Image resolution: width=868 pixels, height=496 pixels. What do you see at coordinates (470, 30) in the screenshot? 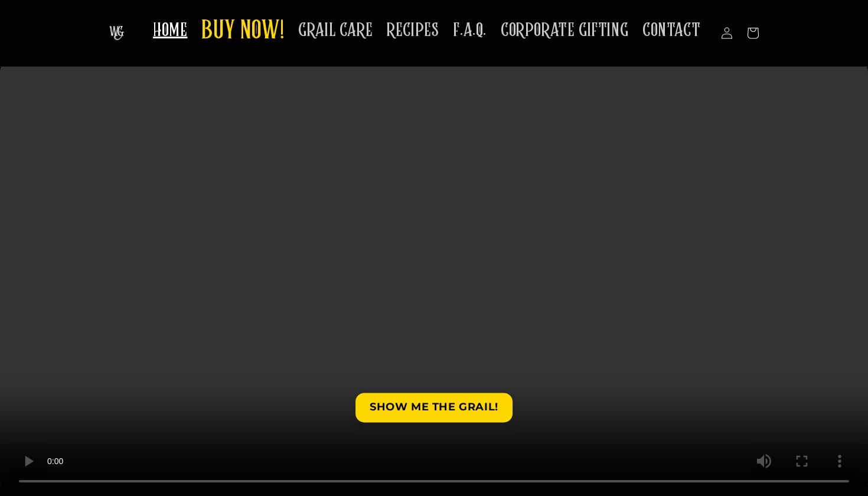
I see `span: F.A.Q.` at bounding box center [470, 30].